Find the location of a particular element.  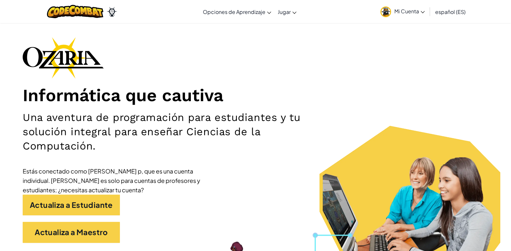

img: CodeCombat logo is located at coordinates (75, 11).